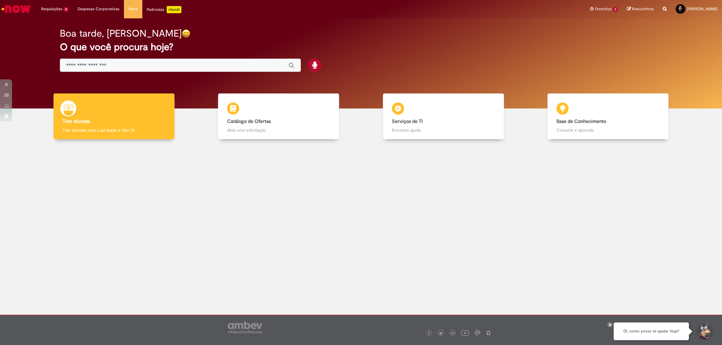 The width and height of the screenshot is (722, 345). What do you see at coordinates (608, 116) in the screenshot?
I see `a: Base de Conhecimento Consulte e aprenda` at bounding box center [608, 116].